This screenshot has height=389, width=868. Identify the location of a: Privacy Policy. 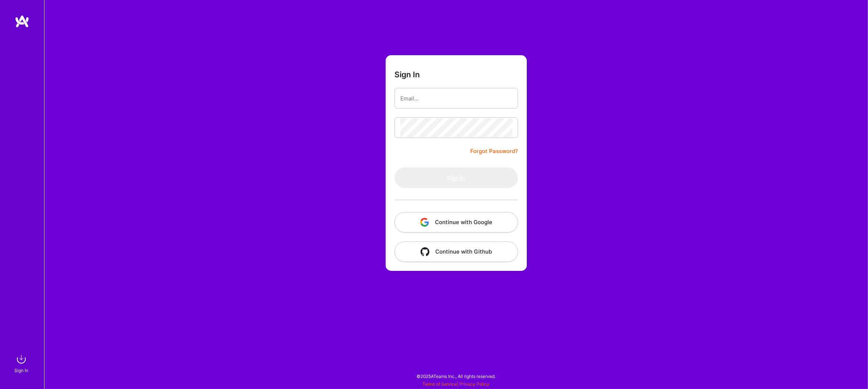
(475, 384).